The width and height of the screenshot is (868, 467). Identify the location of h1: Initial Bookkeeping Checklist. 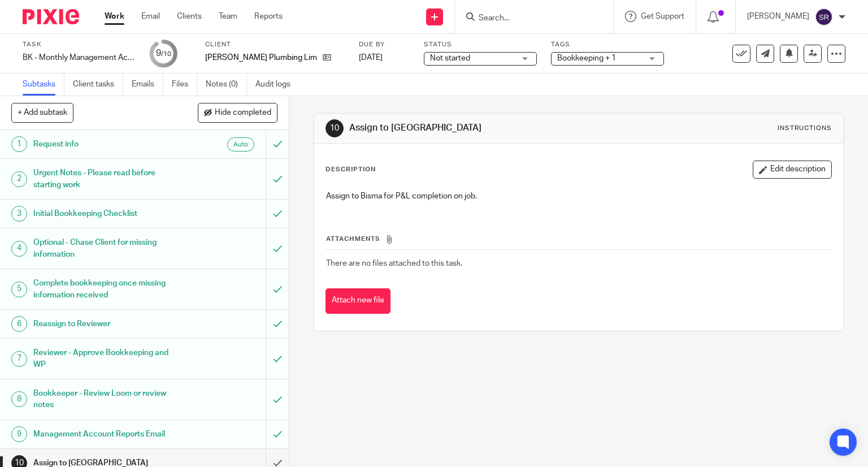
(107, 214).